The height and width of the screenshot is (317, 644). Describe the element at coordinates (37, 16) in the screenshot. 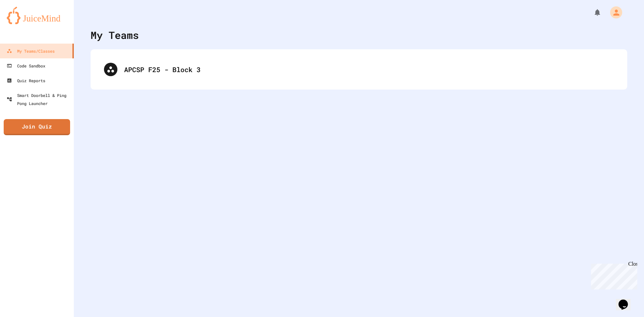

I see `img: logo-orange.svg` at that location.